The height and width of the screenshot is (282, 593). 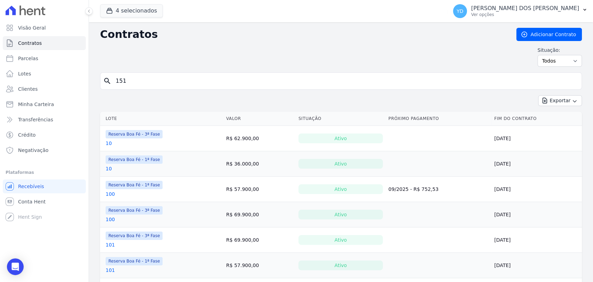 What do you see at coordinates (44, 43) in the screenshot?
I see `a: Contratos` at bounding box center [44, 43].